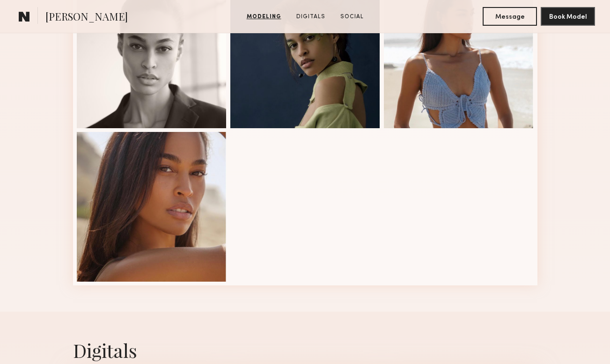  I want to click on button: Book Model, so click(568, 16).